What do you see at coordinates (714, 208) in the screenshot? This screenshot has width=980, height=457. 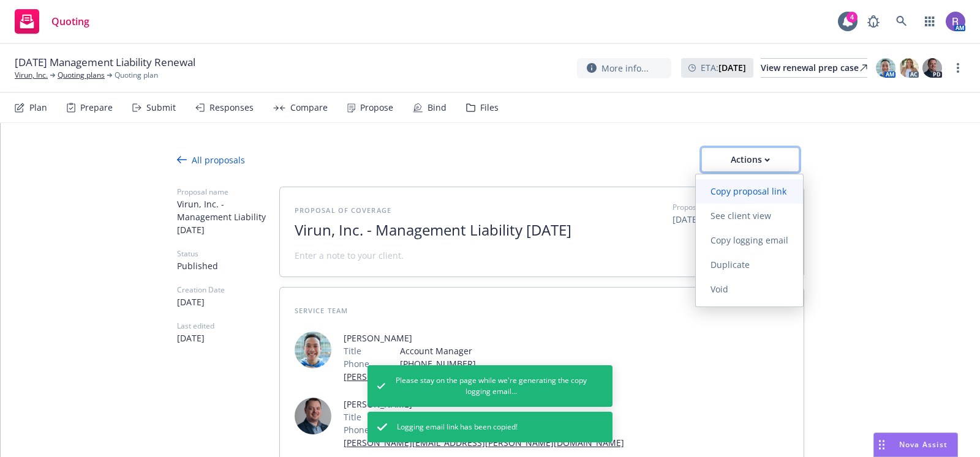 I see `span: Proposal expiration date` at bounding box center [714, 208].